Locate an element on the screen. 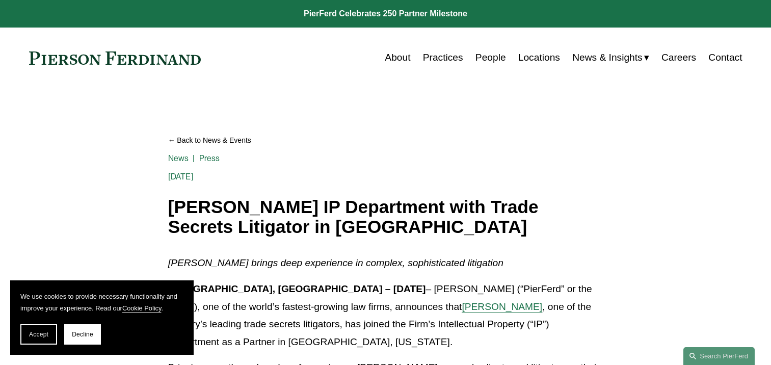 Image resolution: width=771 pixels, height=365 pixels. a: folder dropdown is located at coordinates (610, 58).